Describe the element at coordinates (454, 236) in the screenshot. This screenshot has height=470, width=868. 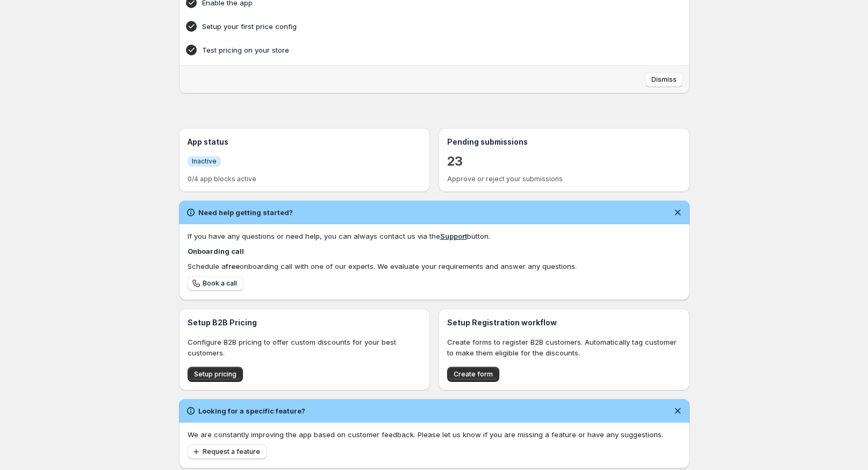
I see `a: Support` at that location.